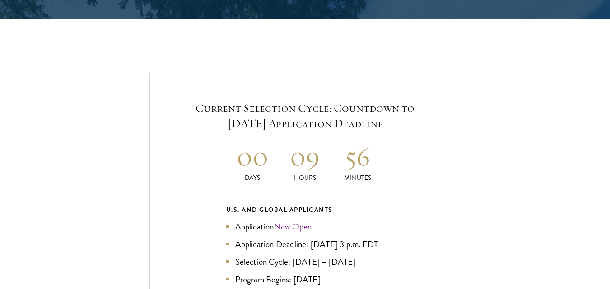  I want to click on h2: 00, so click(252, 156).